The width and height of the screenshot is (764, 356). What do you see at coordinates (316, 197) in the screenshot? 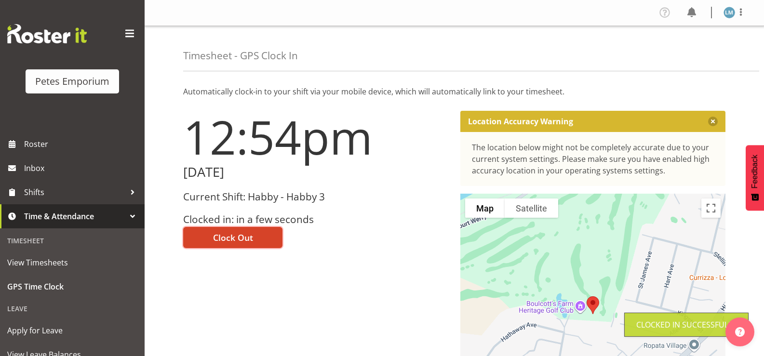
I see `h3: Current Shift: Habby - Habby 3` at bounding box center [316, 197].